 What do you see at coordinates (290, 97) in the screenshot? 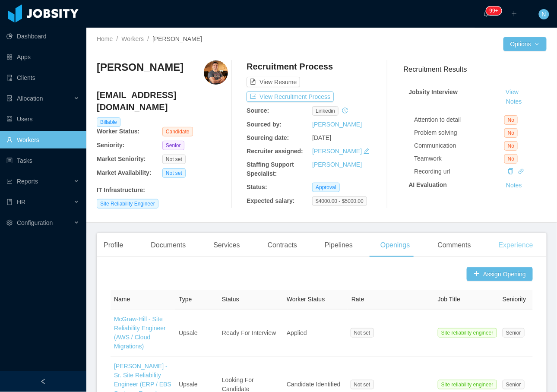
I see `button: icon: exportView Recruitment Process` at bounding box center [290, 97].